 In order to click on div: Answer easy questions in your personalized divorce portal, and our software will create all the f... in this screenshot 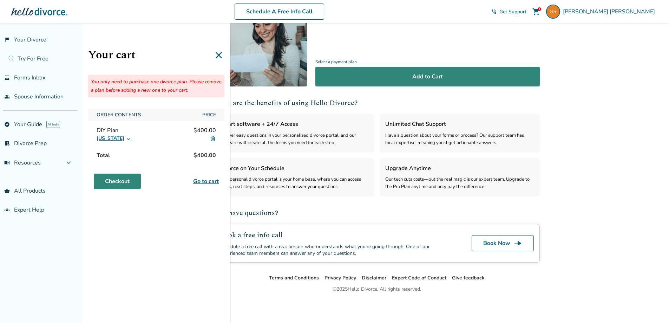, I will do `click(294, 139)`.